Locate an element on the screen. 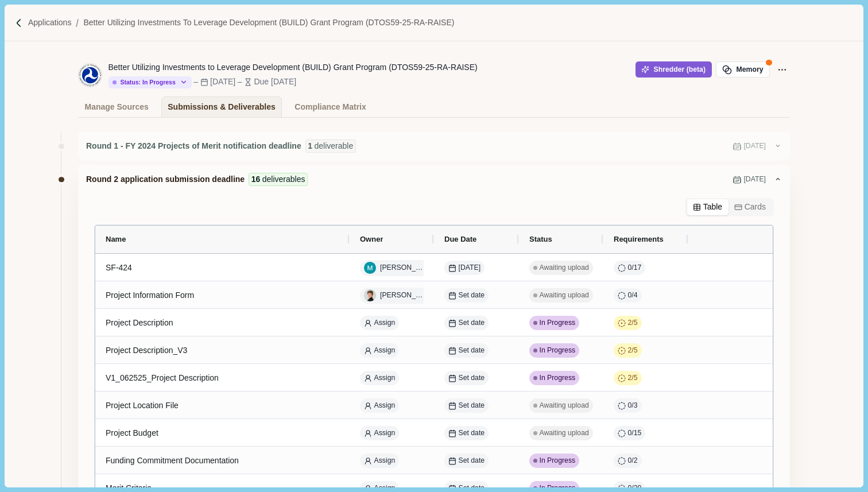  span: 0 / 2 is located at coordinates (633, 462).